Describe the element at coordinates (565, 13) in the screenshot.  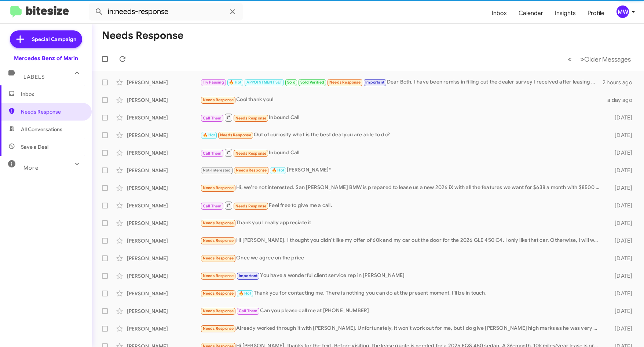
I see `a: Insights` at that location.